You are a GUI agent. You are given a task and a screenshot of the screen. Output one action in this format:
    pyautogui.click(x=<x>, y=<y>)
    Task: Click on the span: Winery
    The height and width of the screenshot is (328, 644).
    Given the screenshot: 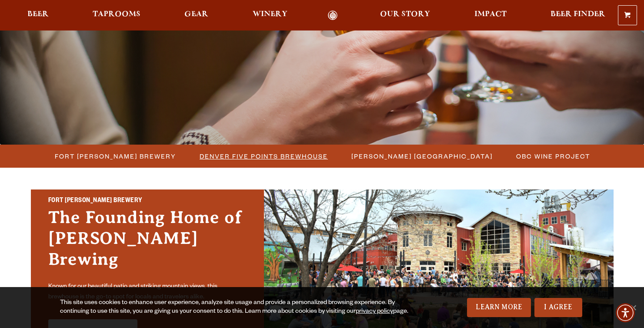 What is the action you would take?
    pyautogui.click(x=270, y=14)
    